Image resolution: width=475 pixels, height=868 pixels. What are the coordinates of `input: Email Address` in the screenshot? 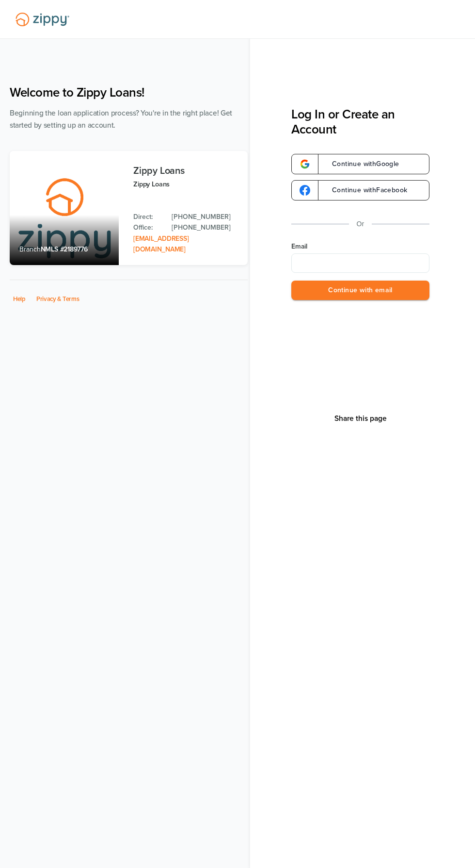 It's located at (361, 263).